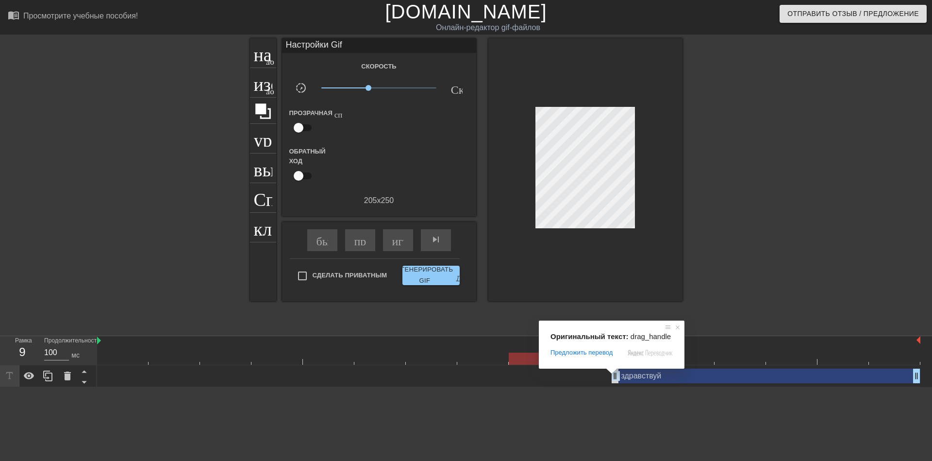  What do you see at coordinates (75, 355) in the screenshot?
I see `ya-tr-span: мс` at bounding box center [75, 355].